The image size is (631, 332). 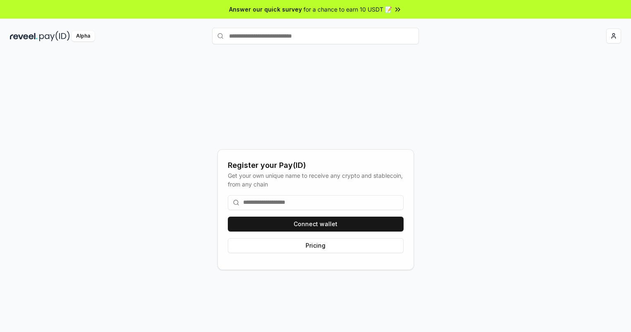 What do you see at coordinates (55, 36) in the screenshot?
I see `img: pay_id` at bounding box center [55, 36].